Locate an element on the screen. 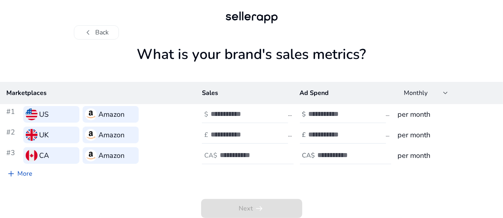 The width and height of the screenshot is (503, 218). th: Ad Spend is located at coordinates (342, 93).